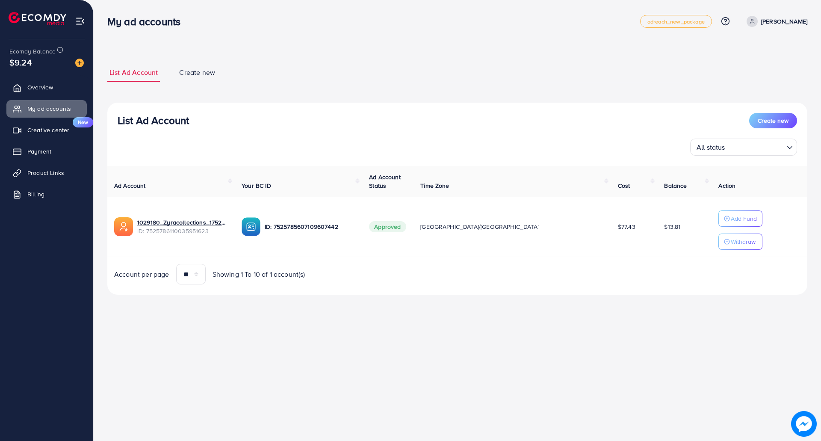 This screenshot has height=441, width=821. Describe the element at coordinates (675, 186) in the screenshot. I see `span: Balance` at that location.